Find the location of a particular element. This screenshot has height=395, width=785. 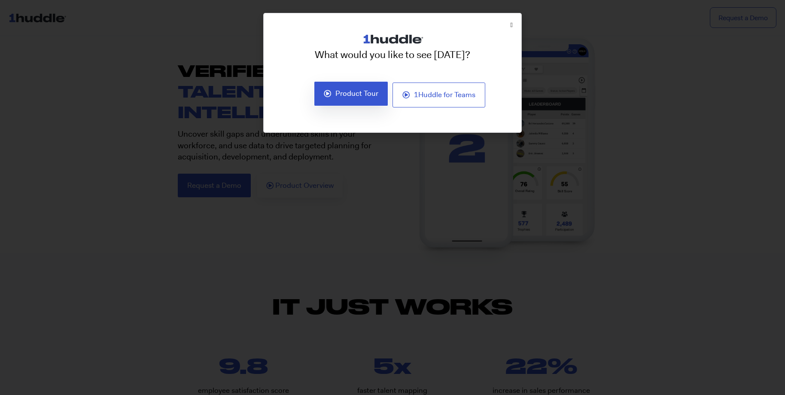

a: 1Huddle for Teams is located at coordinates (439, 95).